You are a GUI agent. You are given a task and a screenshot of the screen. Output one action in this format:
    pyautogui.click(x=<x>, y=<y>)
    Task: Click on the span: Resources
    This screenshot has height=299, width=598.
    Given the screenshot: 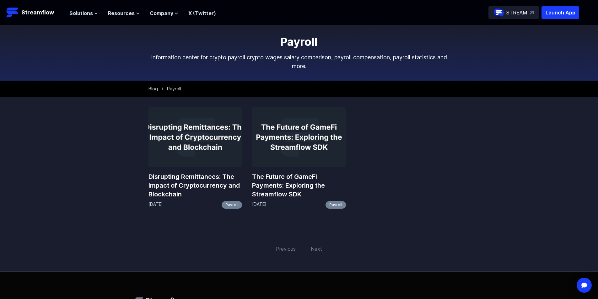 What is the action you would take?
    pyautogui.click(x=121, y=13)
    